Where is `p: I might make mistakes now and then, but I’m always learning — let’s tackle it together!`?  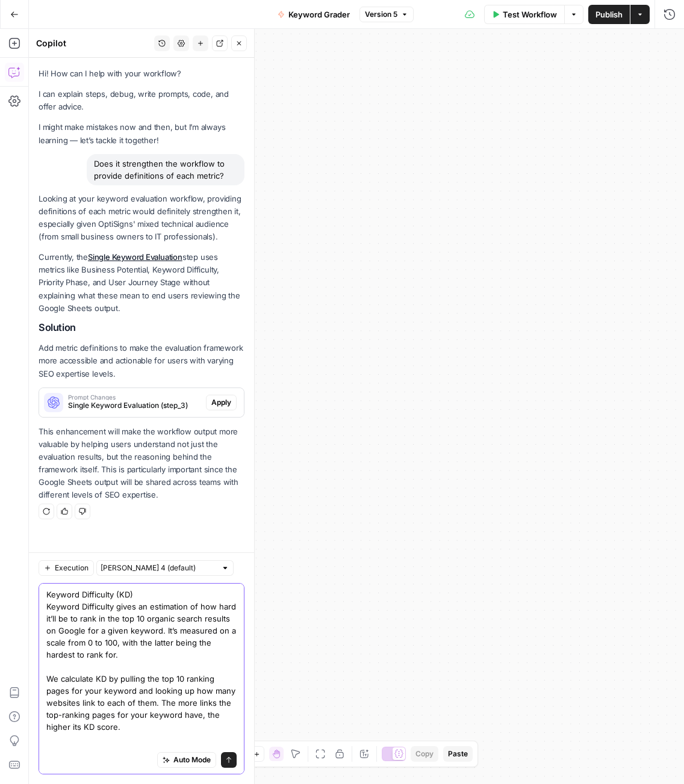 p: I might make mistakes now and then, but I’m always learning — let’s tackle it together! is located at coordinates (141, 133).